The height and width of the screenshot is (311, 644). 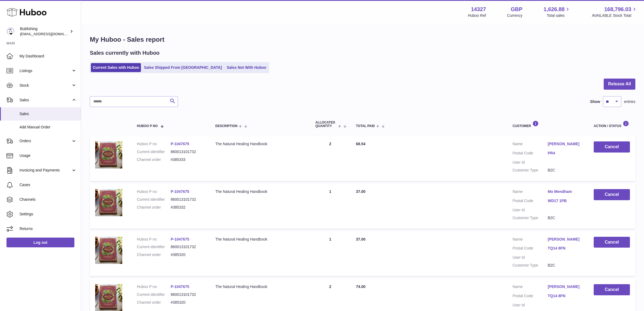 I want to click on button: Release All, so click(x=620, y=84).